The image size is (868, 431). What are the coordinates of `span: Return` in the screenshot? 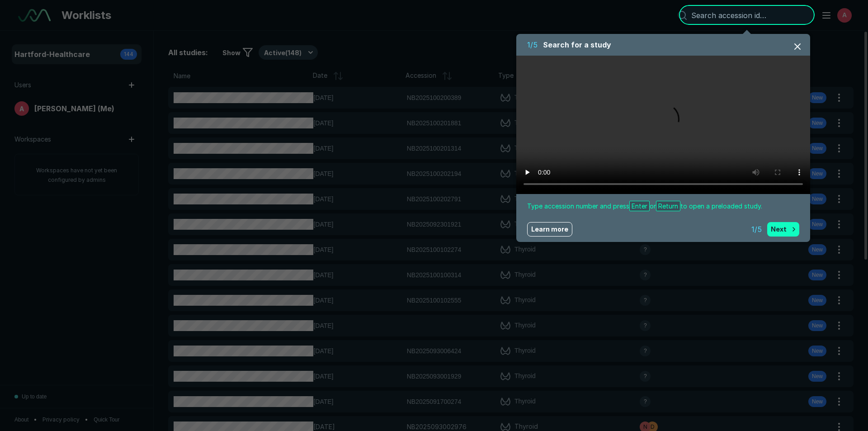 It's located at (668, 206).